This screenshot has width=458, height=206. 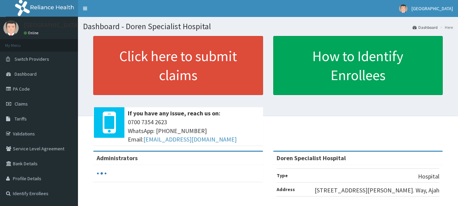 What do you see at coordinates (286, 189) in the screenshot?
I see `b: Address` at bounding box center [286, 189].